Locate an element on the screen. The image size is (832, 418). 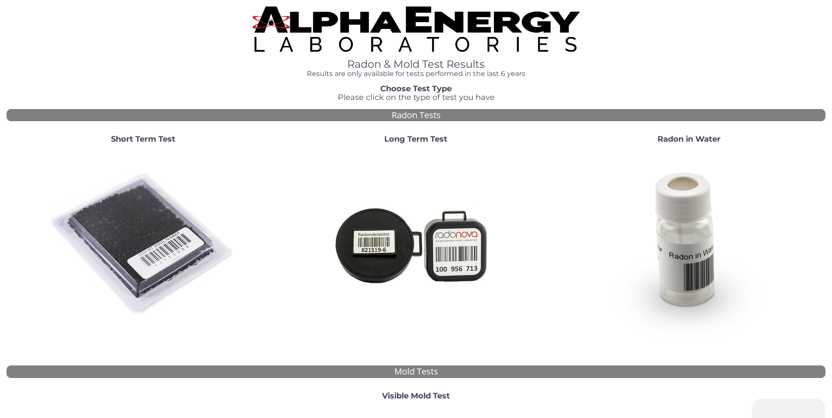
img: TightCrop.jpg is located at coordinates (416, 29).